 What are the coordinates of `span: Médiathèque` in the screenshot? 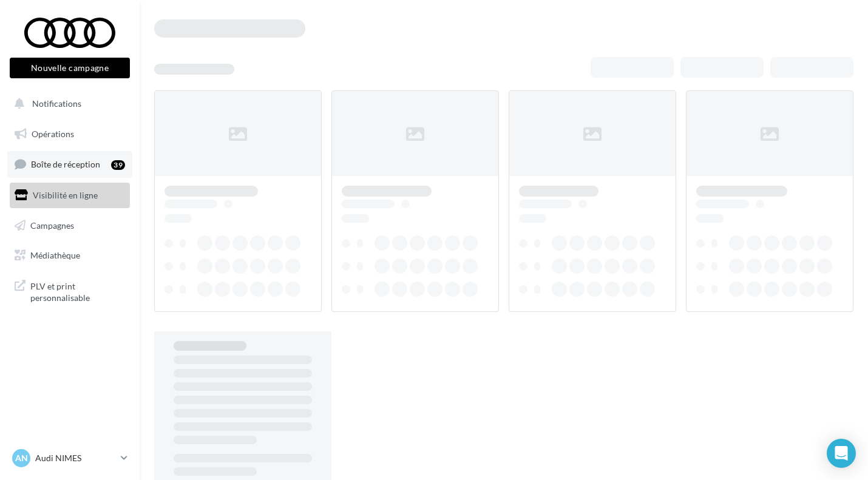 It's located at (55, 255).